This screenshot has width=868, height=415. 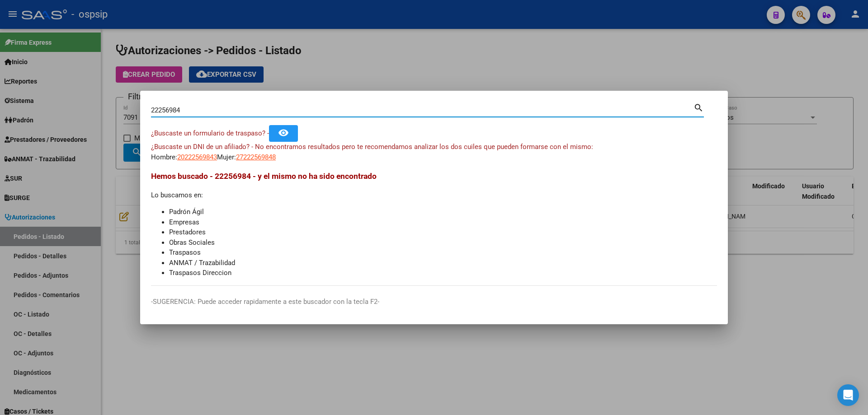 What do you see at coordinates (443, 212) in the screenshot?
I see `li: Padrón Ágil` at bounding box center [443, 212].